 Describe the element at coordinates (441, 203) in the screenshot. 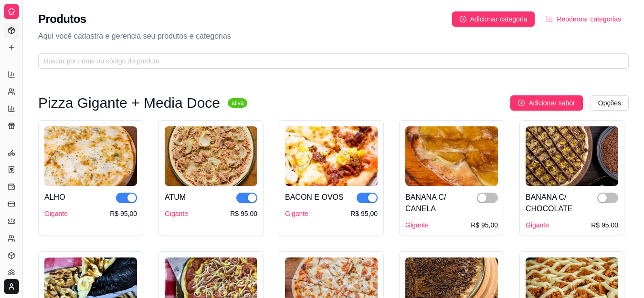

I see `div: BANANA C/ CANELA` at that location.